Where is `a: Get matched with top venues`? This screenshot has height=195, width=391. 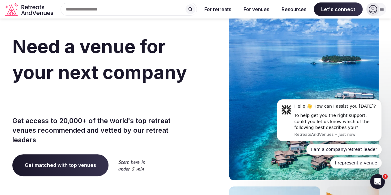 a: Get matched with top venues is located at coordinates (60, 165).